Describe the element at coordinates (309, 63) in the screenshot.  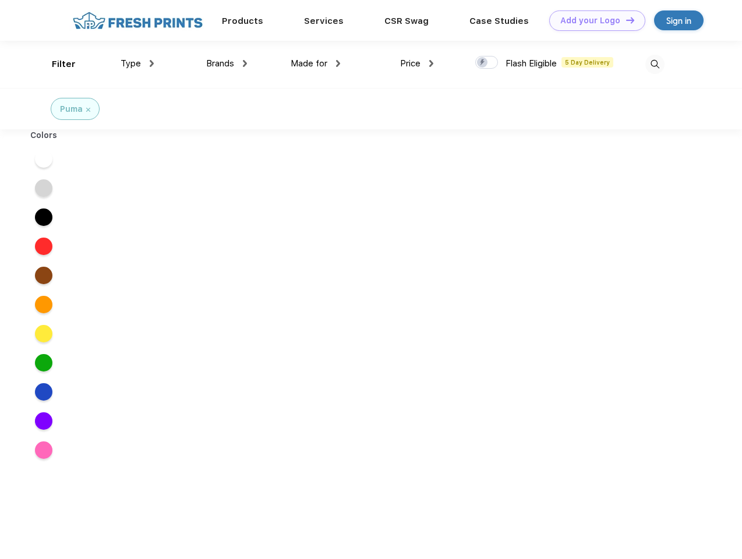
I see `span: Made for` at that location.